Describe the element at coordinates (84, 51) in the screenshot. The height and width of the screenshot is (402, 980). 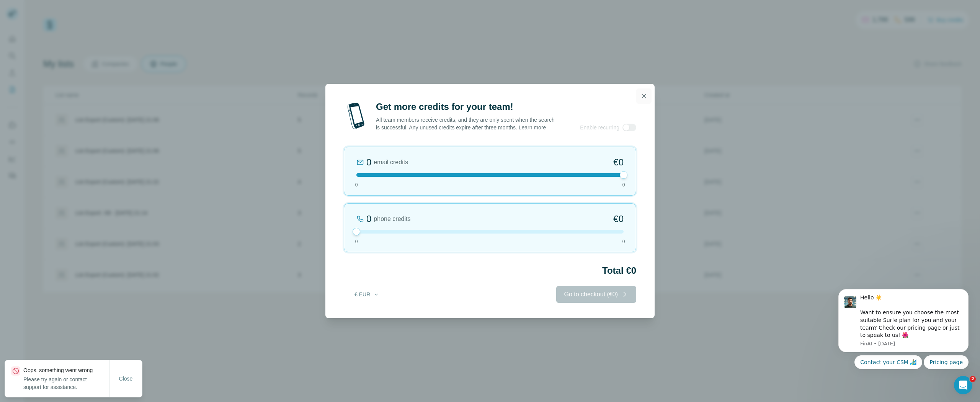
I see `div: Hello ☀️ Want to ensure you choose the most suitable Surfe plan for you and your team? Check our ...` at that location.